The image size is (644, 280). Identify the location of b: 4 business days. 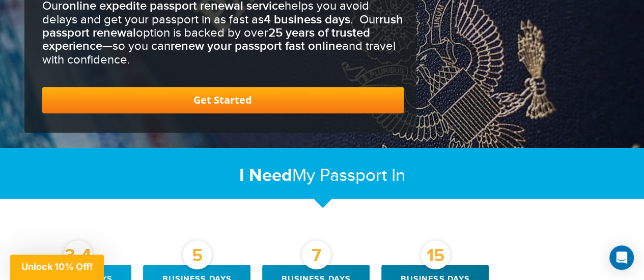
(307, 20).